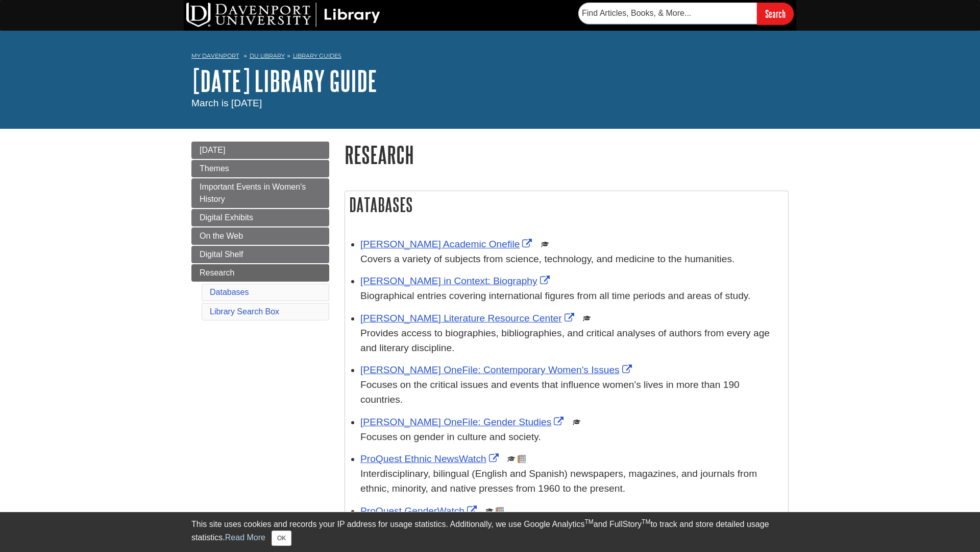 The image size is (980, 552). Describe the element at coordinates (221, 254) in the screenshot. I see `span: Digital Shelf` at that location.